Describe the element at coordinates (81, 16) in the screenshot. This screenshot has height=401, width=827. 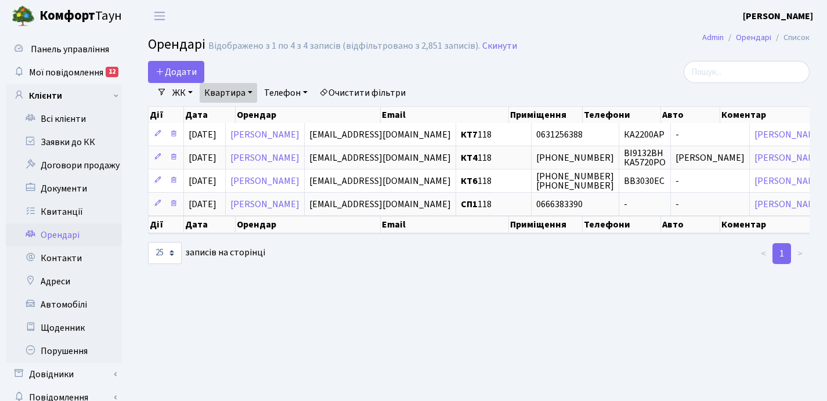
I see `span: Таун` at that location.